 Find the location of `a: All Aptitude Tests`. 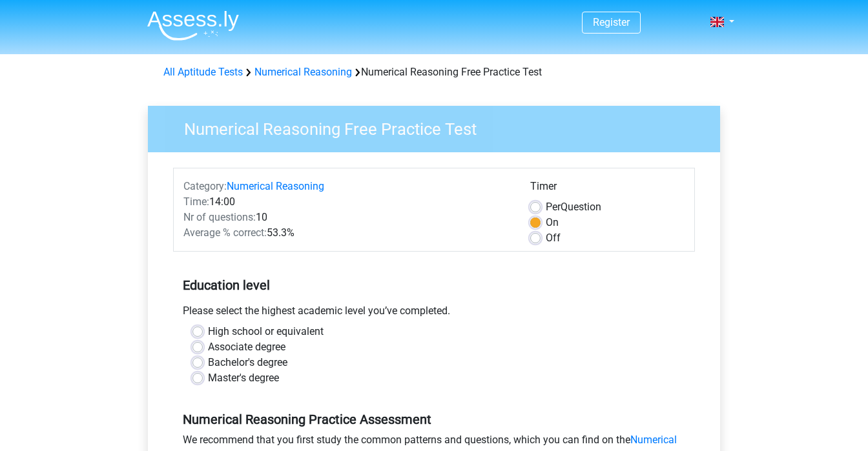

a: All Aptitude Tests is located at coordinates (202, 72).